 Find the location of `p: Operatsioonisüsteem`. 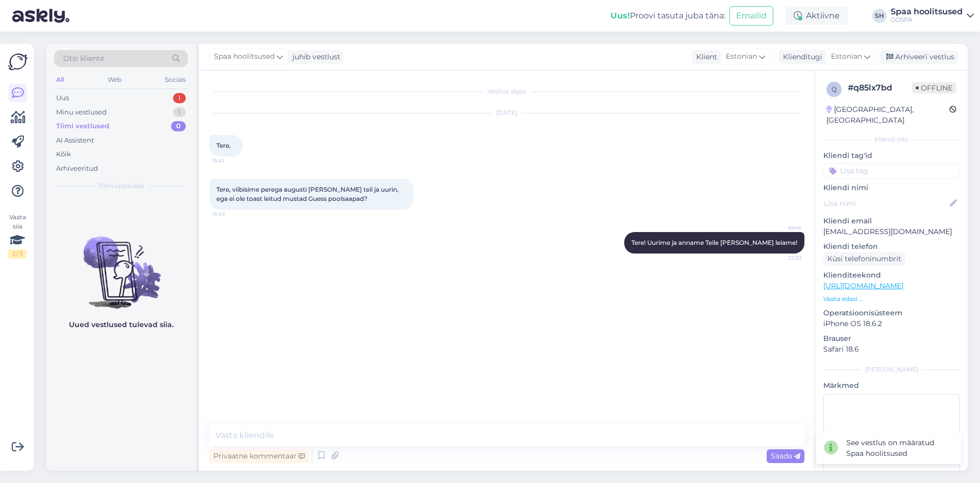

p: Operatsioonisüsteem is located at coordinates (891, 312).